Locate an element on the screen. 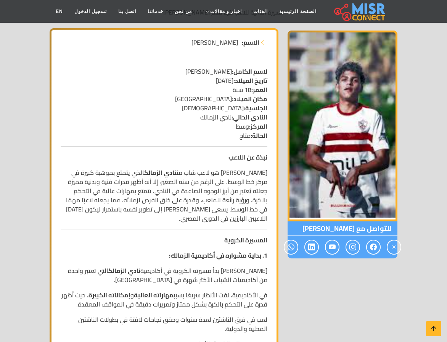  a: خدماتنا is located at coordinates (155, 11).